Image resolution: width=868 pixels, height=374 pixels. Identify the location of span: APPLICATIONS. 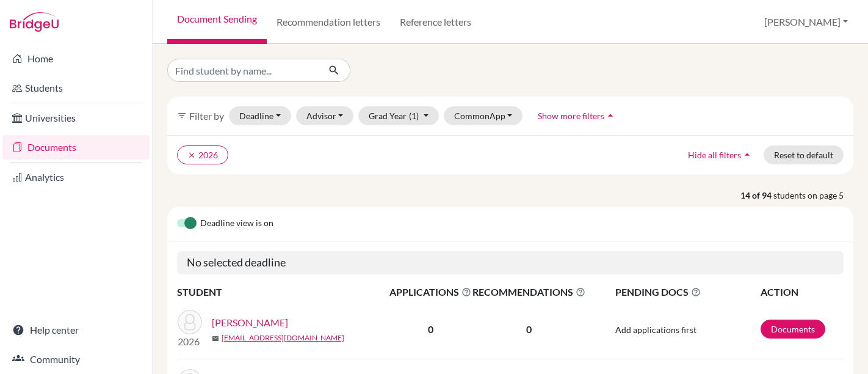
(430, 292).